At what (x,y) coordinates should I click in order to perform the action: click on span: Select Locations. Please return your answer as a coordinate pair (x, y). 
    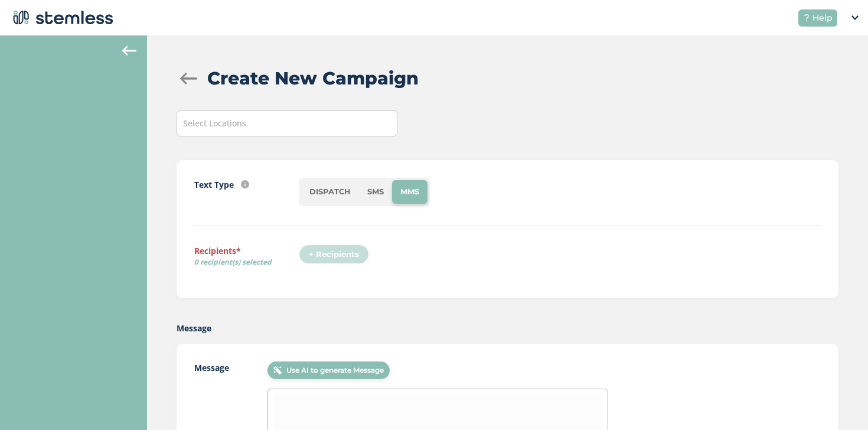
    Looking at the image, I should click on (214, 123).